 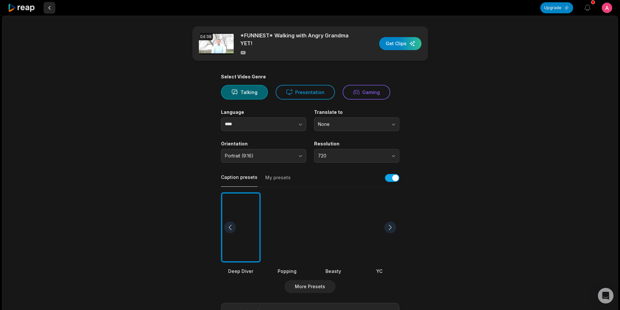 What do you see at coordinates (259, 156) in the screenshot?
I see `span: Portrait (9:16)` at bounding box center [259, 156].